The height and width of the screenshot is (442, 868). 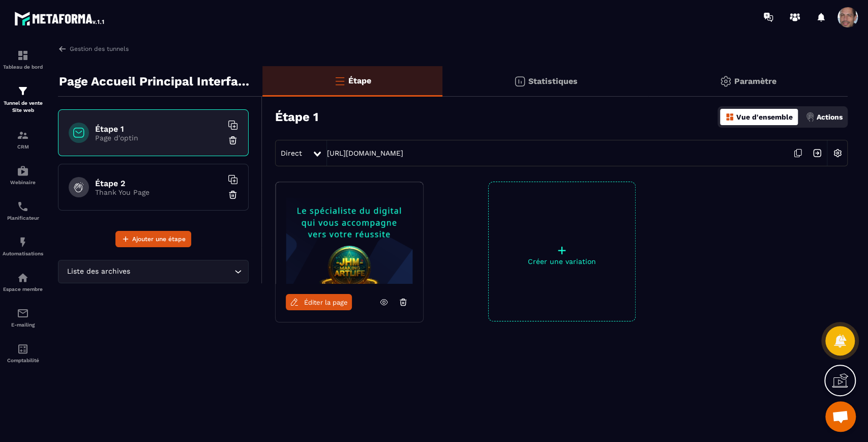 I want to click on a: formationformationTableau de bord, so click(x=23, y=60).